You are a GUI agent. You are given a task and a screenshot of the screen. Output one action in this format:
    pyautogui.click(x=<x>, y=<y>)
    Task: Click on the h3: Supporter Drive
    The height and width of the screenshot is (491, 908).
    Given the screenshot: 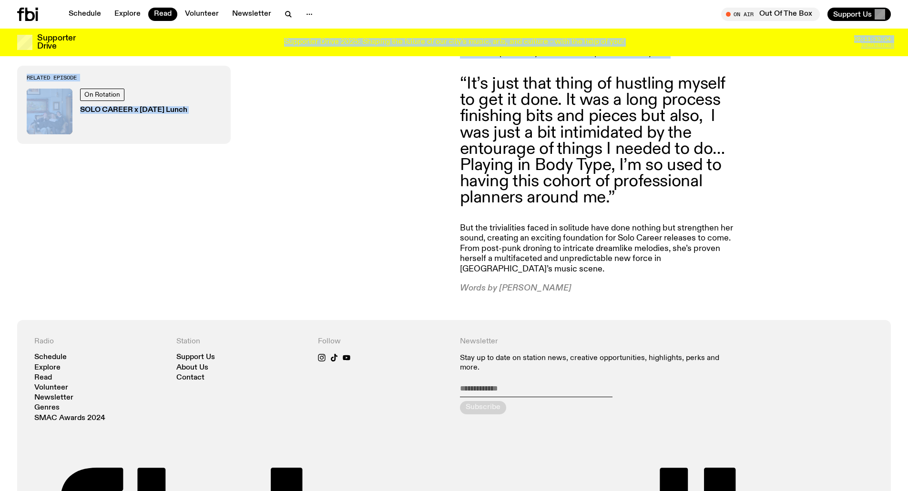 What is the action you would take?
    pyautogui.click(x=56, y=42)
    